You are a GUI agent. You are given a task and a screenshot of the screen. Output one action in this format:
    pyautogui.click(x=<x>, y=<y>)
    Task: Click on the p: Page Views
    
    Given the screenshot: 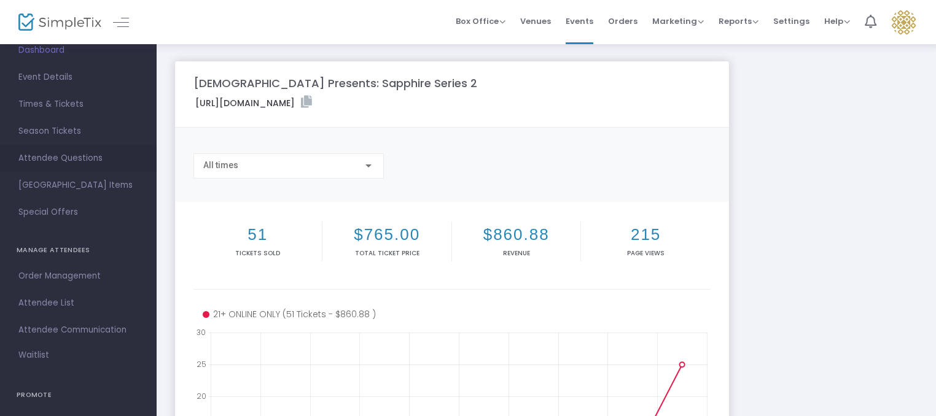 What is the action you would take?
    pyautogui.click(x=645, y=253)
    